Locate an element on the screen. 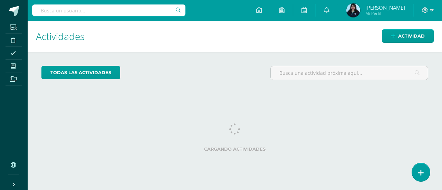 This screenshot has height=190, width=442. a: Actividad is located at coordinates (408, 36).